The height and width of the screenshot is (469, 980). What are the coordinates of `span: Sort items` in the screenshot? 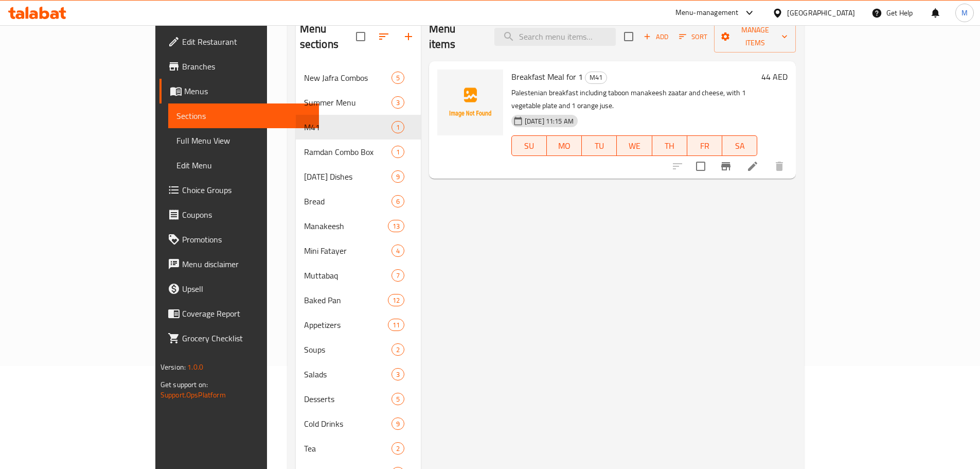 It's located at (693, 37).